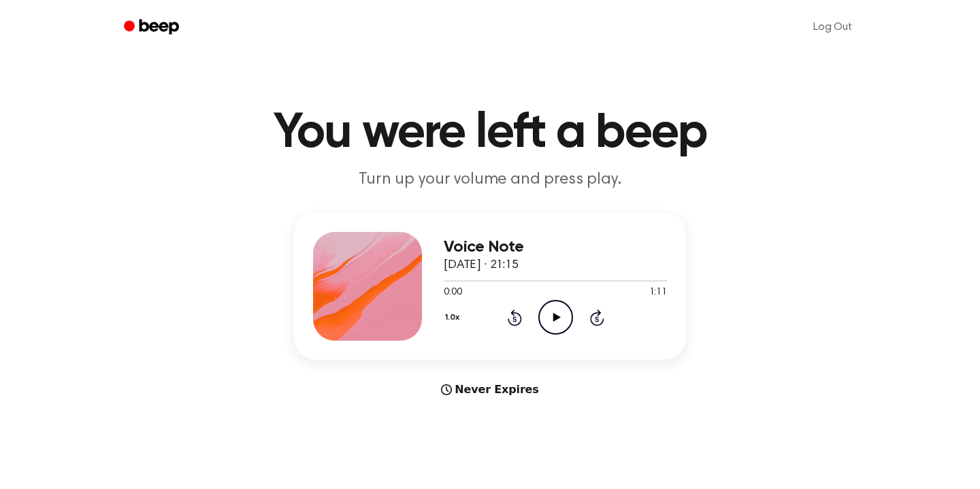 This screenshot has width=980, height=489. I want to click on h1: You were left a beep, so click(490, 133).